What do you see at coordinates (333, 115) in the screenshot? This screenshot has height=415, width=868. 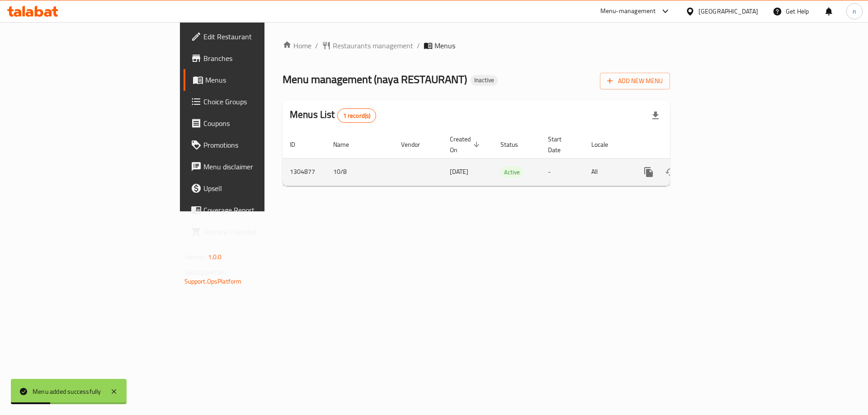 I see `h2: Menus List` at bounding box center [333, 115].